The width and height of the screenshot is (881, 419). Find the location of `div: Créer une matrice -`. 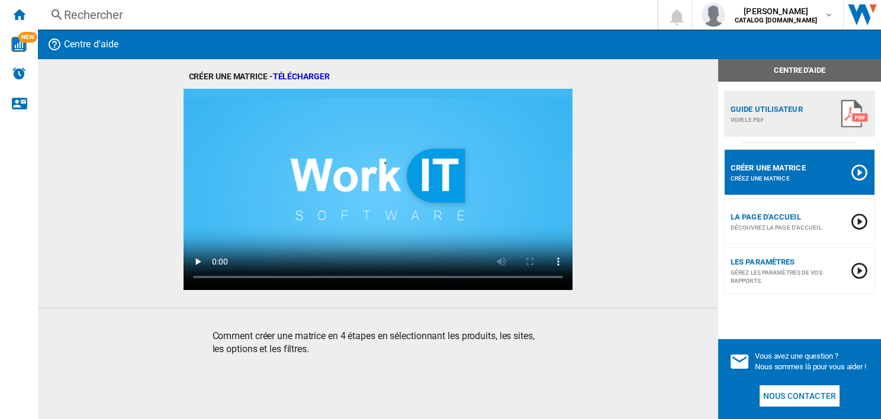

div: Créer une matrice - is located at coordinates (378, 77).